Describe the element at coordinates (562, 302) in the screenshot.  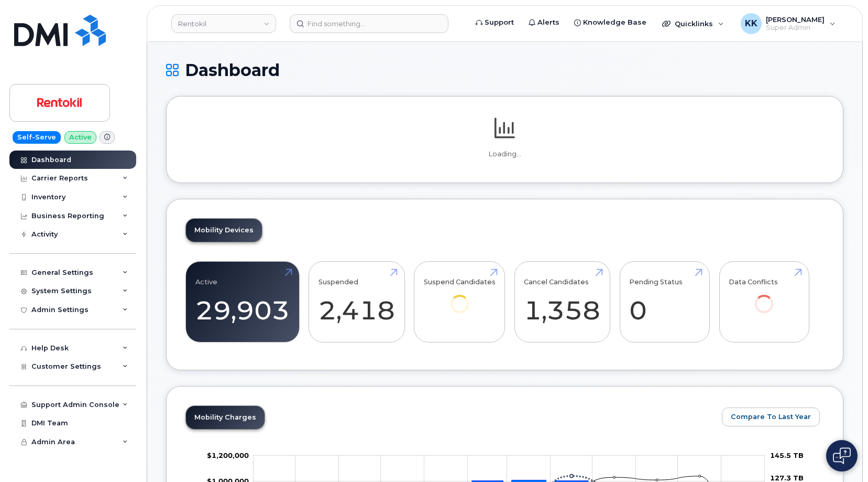
I see `a: Cancel Candidates 1,358` at that location.